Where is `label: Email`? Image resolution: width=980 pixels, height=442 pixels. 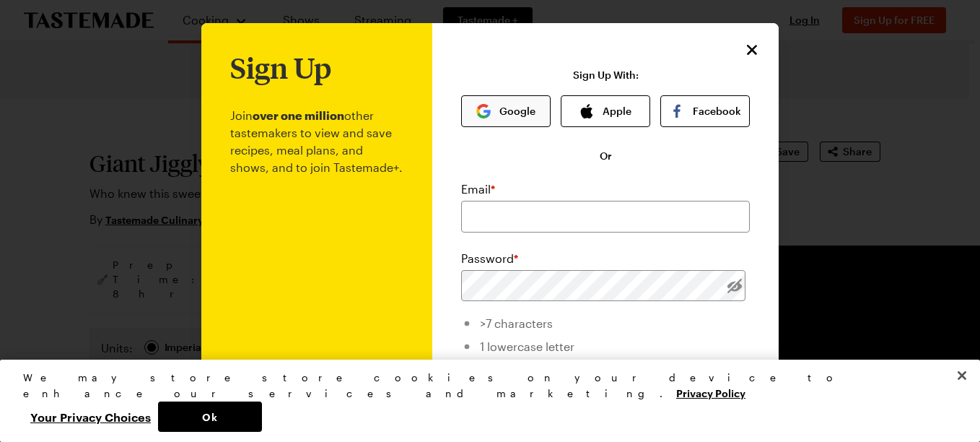 label: Email is located at coordinates (478, 189).